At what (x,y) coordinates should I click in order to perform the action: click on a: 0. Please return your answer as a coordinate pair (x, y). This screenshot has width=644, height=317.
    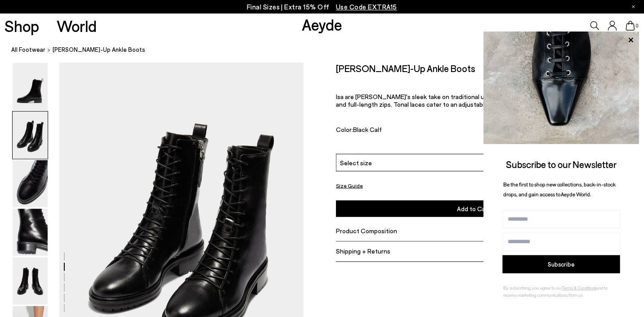
    Looking at the image, I should click on (630, 26).